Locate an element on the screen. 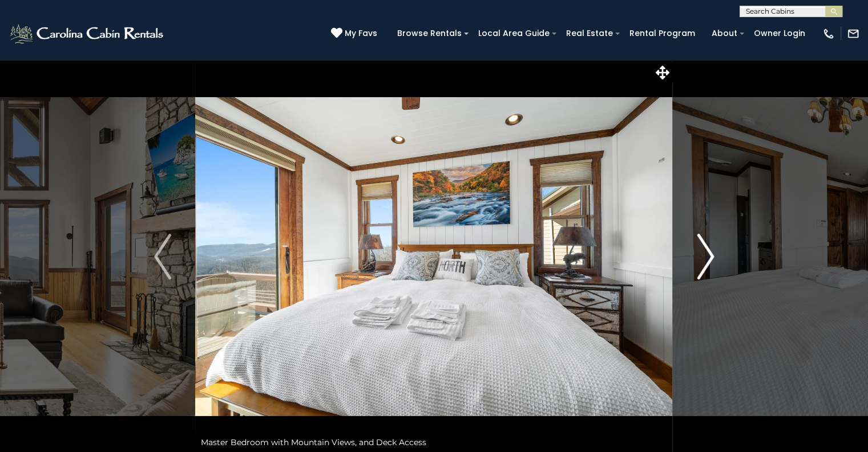 This screenshot has width=868, height=452. img: White-1-2.png is located at coordinates (87, 34).